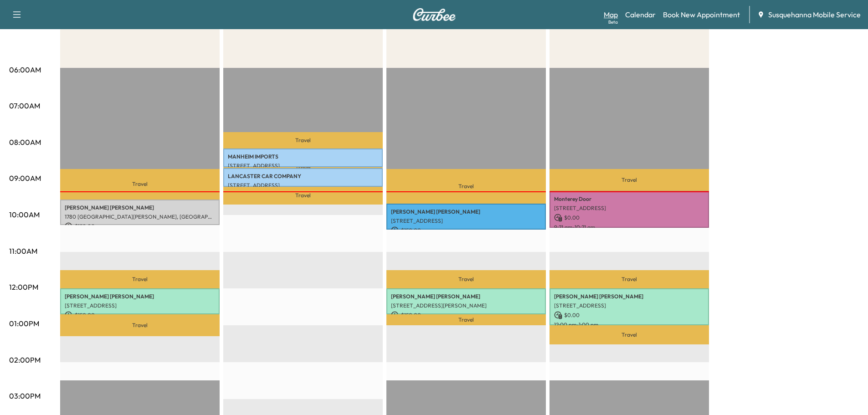  What do you see at coordinates (701, 14) in the screenshot?
I see `a: Book New Appointment` at bounding box center [701, 14].